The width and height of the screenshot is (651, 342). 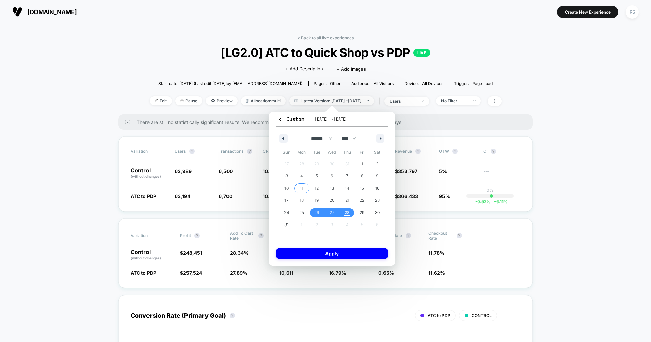 I want to click on span: 20, so click(x=332, y=201).